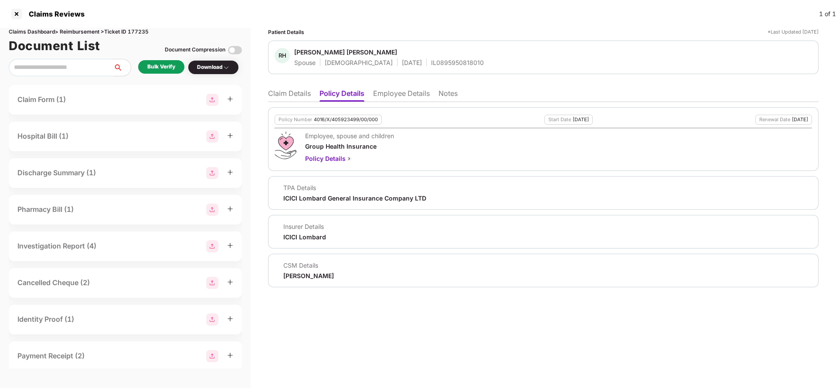 The width and height of the screenshot is (836, 388). I want to click on div: Renewal Date, so click(775, 119).